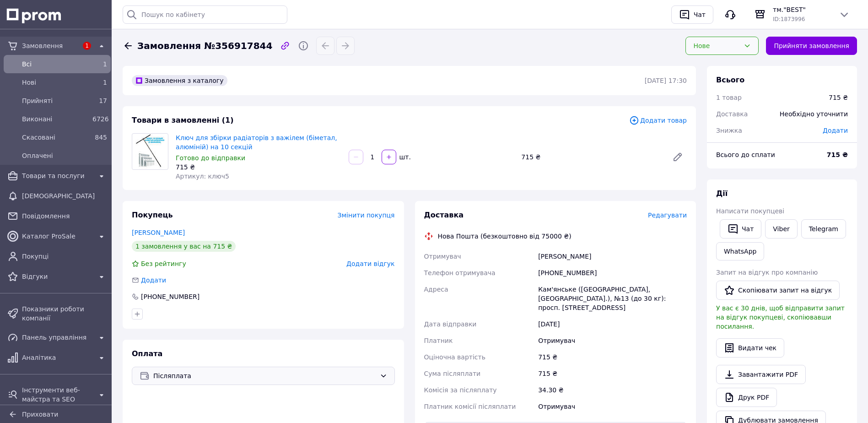  I want to click on span: Комісія за післяплату, so click(461, 390).